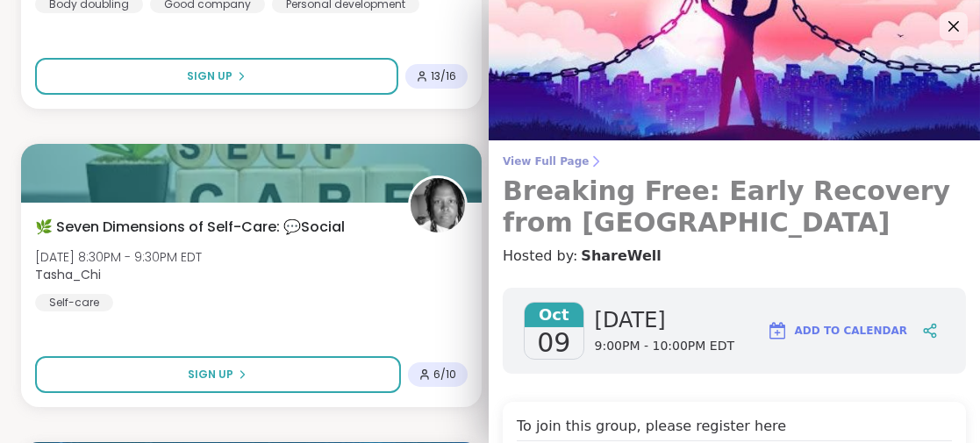 This screenshot has width=980, height=443. Describe the element at coordinates (189, 227) in the screenshot. I see `span: 🌿 Seven Dimensions of Self-Care: 💬Social` at that location.